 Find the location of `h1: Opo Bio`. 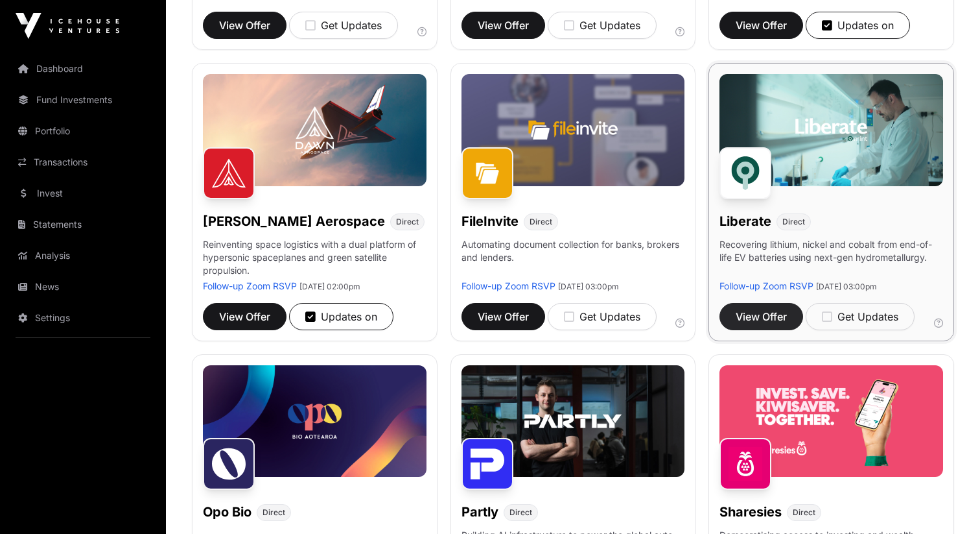

h1: Opo Bio is located at coordinates (227, 512).